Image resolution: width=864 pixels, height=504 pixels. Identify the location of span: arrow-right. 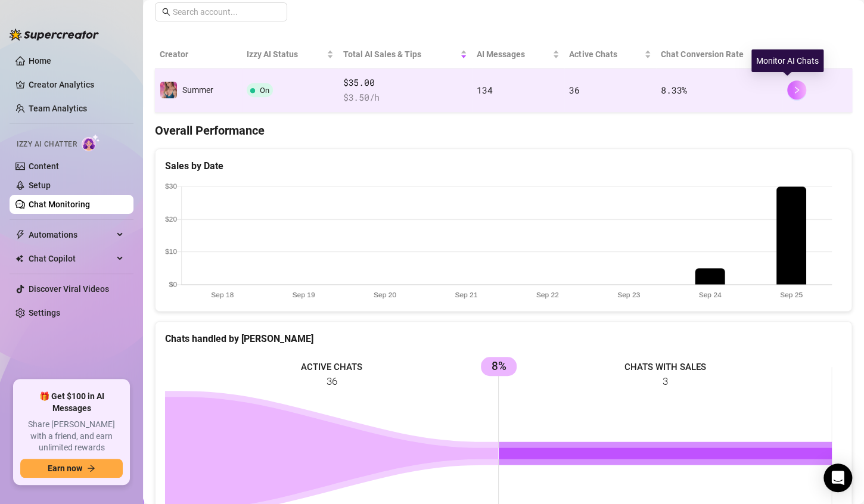
(91, 468).